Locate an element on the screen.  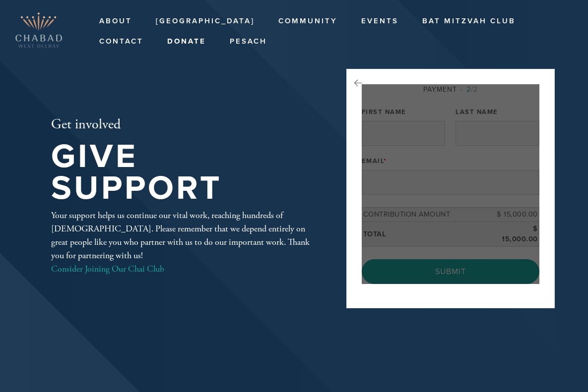
h1: Give Support is located at coordinates (183, 172).